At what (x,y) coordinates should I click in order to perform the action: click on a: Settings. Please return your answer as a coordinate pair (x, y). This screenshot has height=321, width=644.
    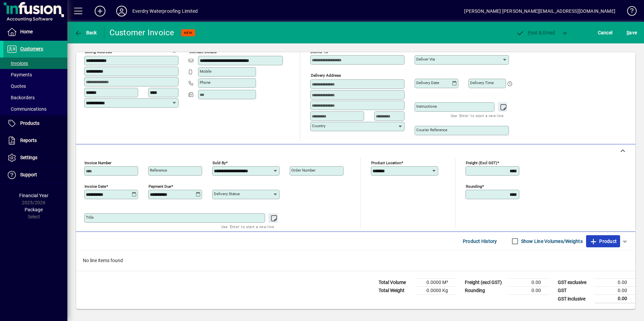
    Looking at the image, I should click on (35, 158).